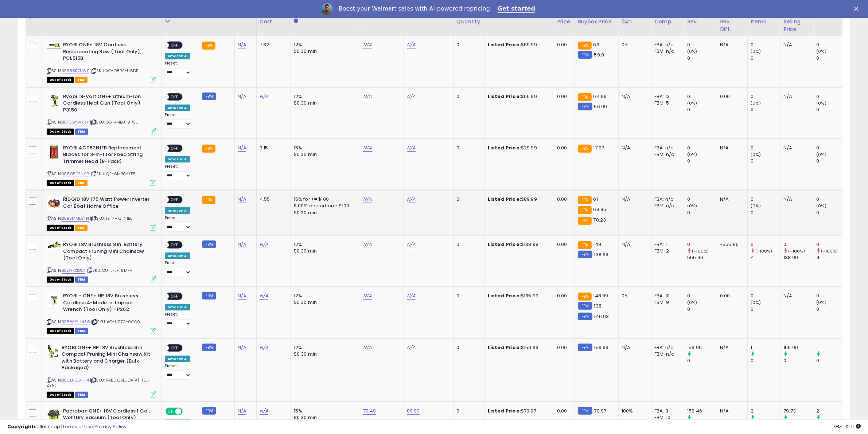 The image size is (868, 434). I want to click on div: 15%, so click(324, 148).